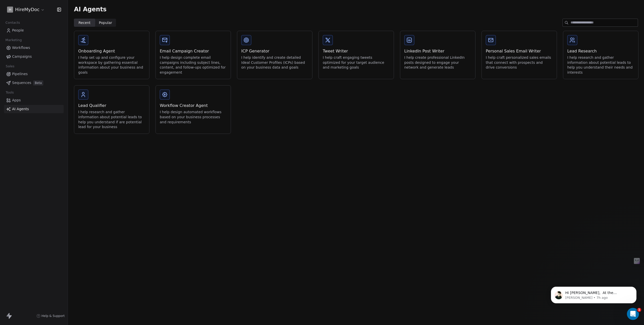 This screenshot has width=644, height=325. Describe the element at coordinates (51, 315) in the screenshot. I see `a: Help & Support` at that location.